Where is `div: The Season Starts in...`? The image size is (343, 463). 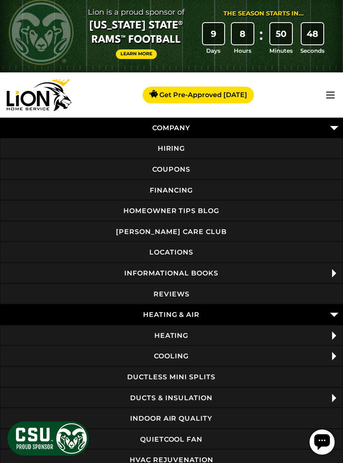 div: The Season Starts in... is located at coordinates (263, 14).